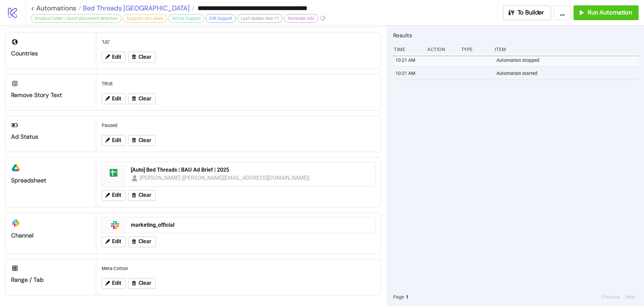 This screenshot has height=306, width=644. I want to click on div: Automation started, so click(568, 73).